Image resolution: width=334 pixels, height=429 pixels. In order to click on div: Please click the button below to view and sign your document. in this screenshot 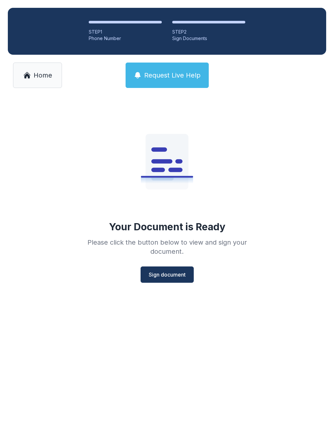, I will do `click(167, 247)`.